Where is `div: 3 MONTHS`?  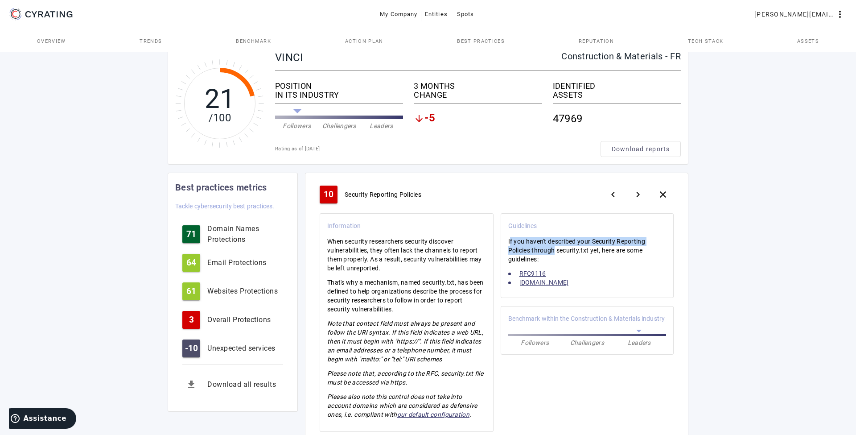 div: 3 MONTHS is located at coordinates (478, 86).